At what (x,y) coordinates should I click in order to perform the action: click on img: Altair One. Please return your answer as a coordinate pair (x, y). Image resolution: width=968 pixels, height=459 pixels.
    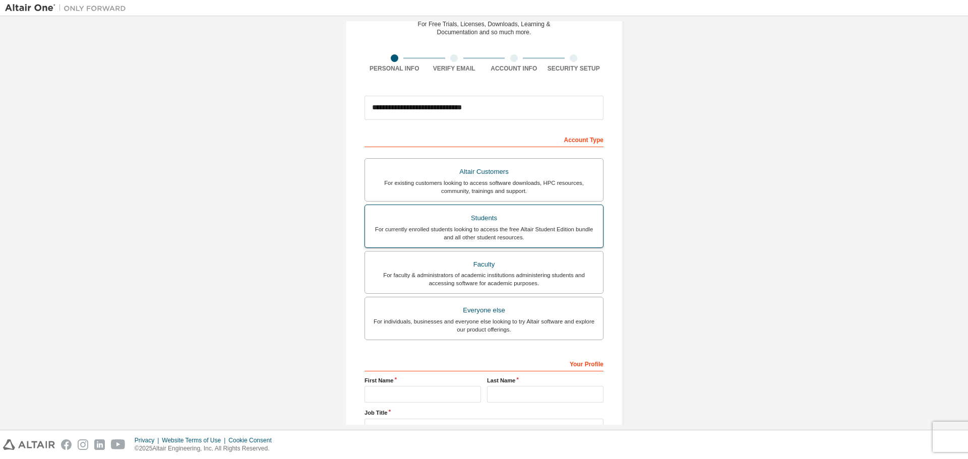
    Looking at the image, I should click on (68, 8).